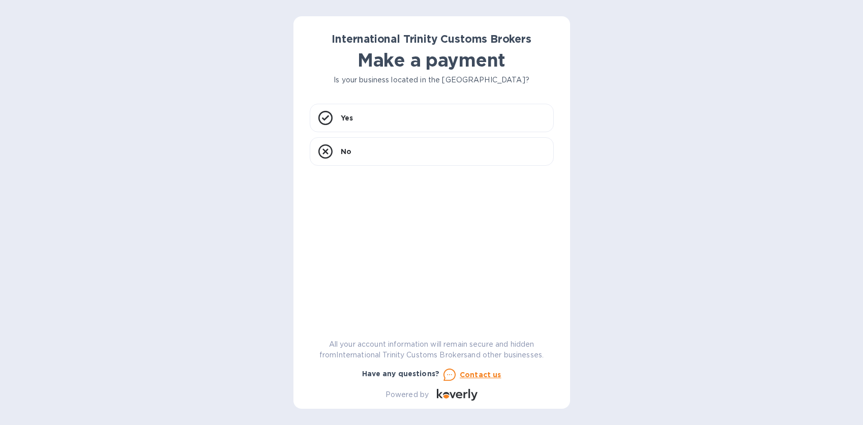 The height and width of the screenshot is (425, 863). What do you see at coordinates (347, 118) in the screenshot?
I see `p: Yes` at bounding box center [347, 118].